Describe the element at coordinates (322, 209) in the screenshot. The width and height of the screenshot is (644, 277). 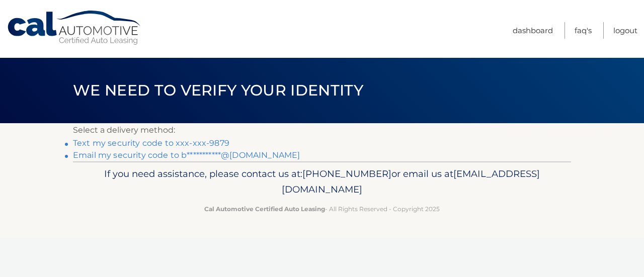
I see `p: - All Rights Reserved - Copyright 2025` at that location.